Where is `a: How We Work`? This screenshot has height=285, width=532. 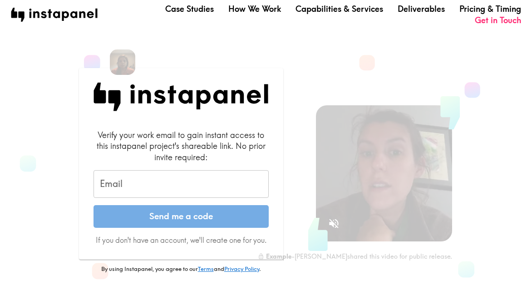 a: How We Work is located at coordinates (255, 9).